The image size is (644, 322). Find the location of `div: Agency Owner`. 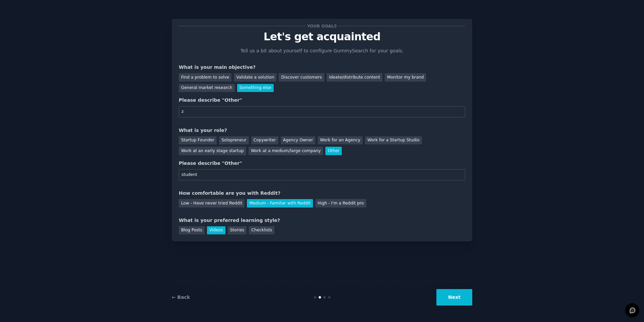

div: Agency Owner is located at coordinates (298, 140).